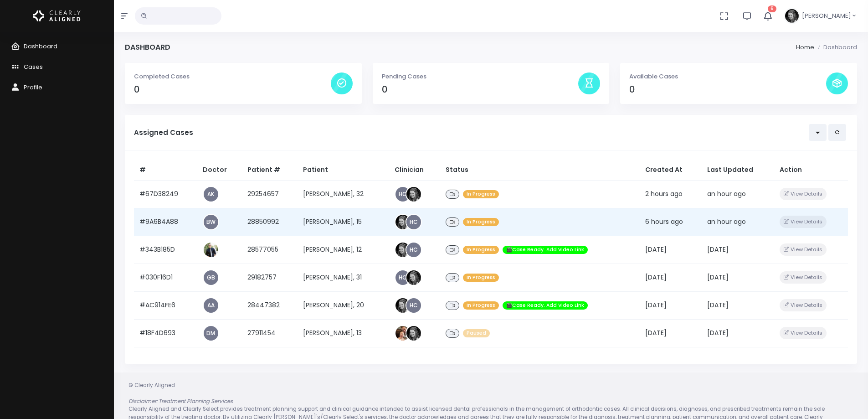 This screenshot has height=419, width=868. Describe the element at coordinates (41, 46) in the screenshot. I see `span: Dashboard` at that location.